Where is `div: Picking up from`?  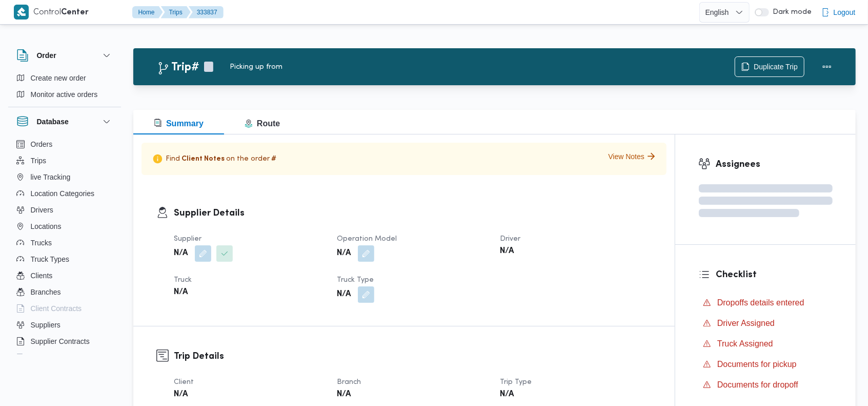
div: Picking up from is located at coordinates (482, 67).